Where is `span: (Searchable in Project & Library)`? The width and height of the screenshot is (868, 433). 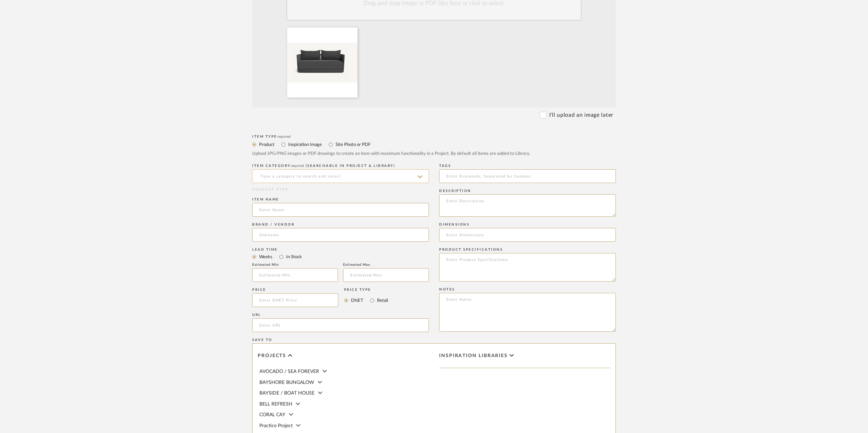 span: (Searchable in Project & Library) is located at coordinates (351, 166).